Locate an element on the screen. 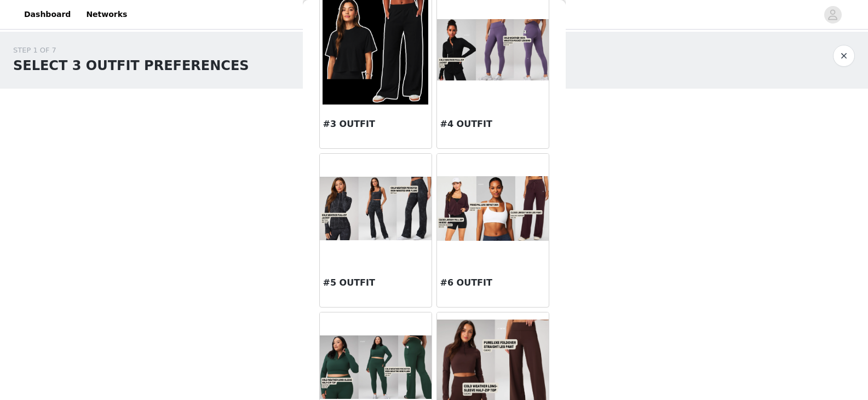 The height and width of the screenshot is (400, 868). img: #6 OUTFIT is located at coordinates (492, 208).